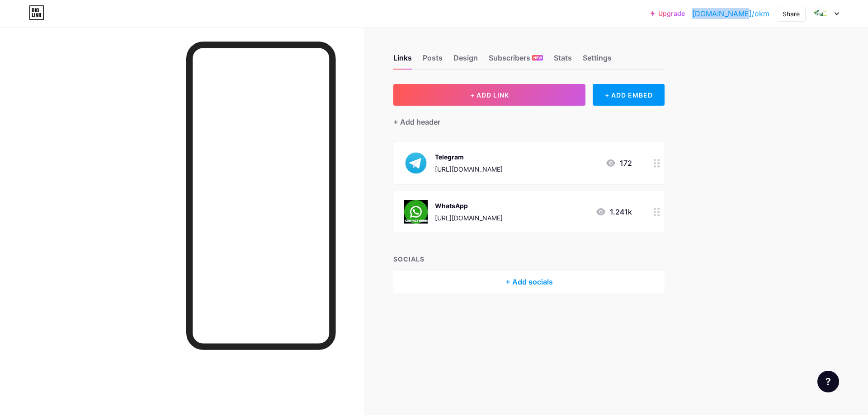  What do you see at coordinates (529, 259) in the screenshot?
I see `div: SOCIALS` at bounding box center [529, 259].